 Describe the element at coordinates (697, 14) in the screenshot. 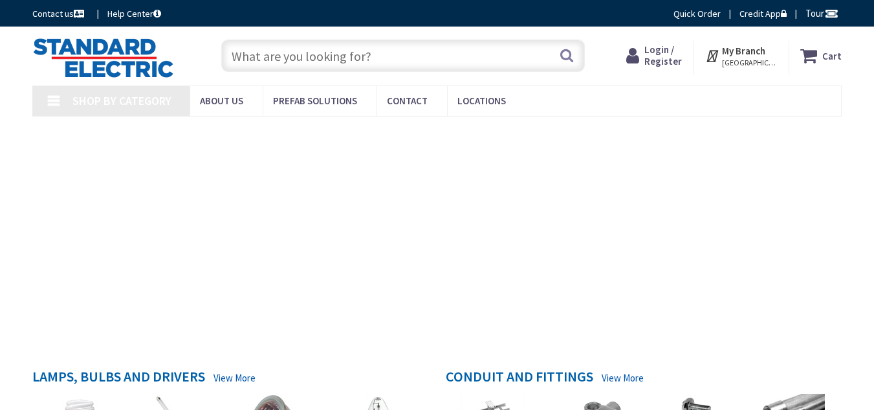

I see `a: Quick Order` at that location.